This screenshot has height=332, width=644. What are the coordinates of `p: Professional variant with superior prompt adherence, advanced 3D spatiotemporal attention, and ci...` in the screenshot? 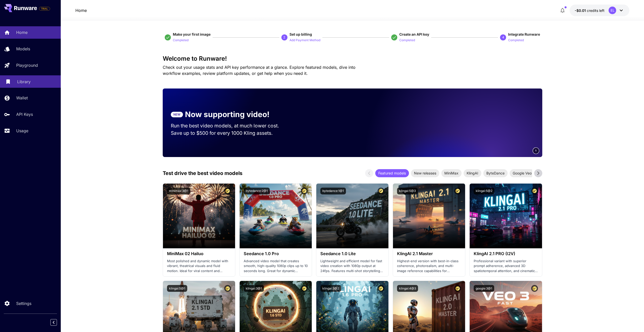 It's located at (506, 266).